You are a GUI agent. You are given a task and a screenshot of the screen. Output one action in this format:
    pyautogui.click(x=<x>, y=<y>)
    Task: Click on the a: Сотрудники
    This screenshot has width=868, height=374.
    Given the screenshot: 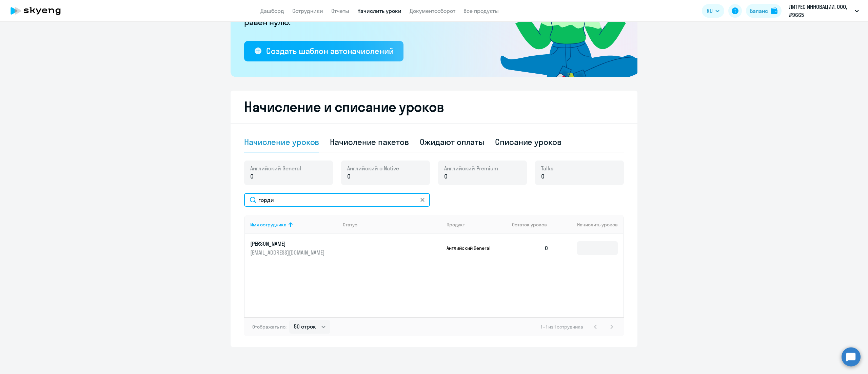 What is the action you would take?
    pyautogui.click(x=308, y=11)
    